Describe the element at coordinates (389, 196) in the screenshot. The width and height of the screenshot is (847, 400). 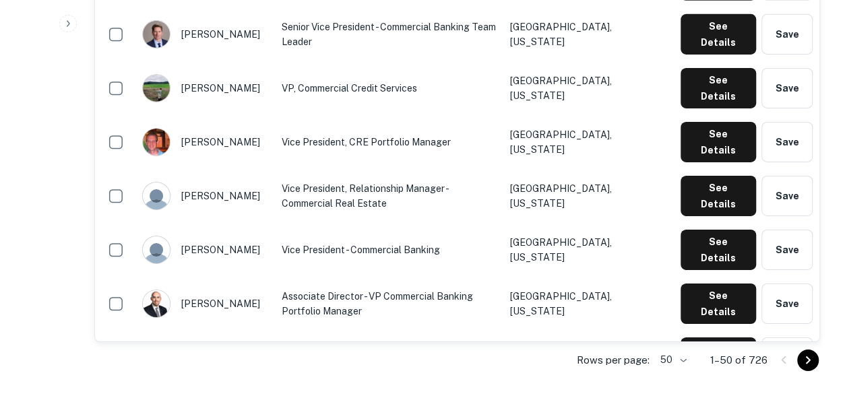
I see `td: Vice President, Relationship Manager - Commercial Real Estate` at that location.